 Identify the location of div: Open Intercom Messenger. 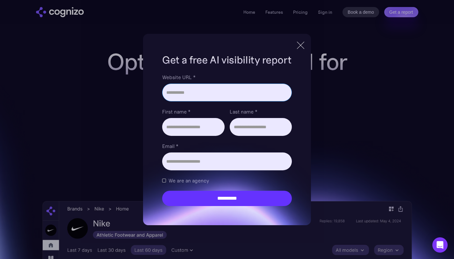
(440, 245).